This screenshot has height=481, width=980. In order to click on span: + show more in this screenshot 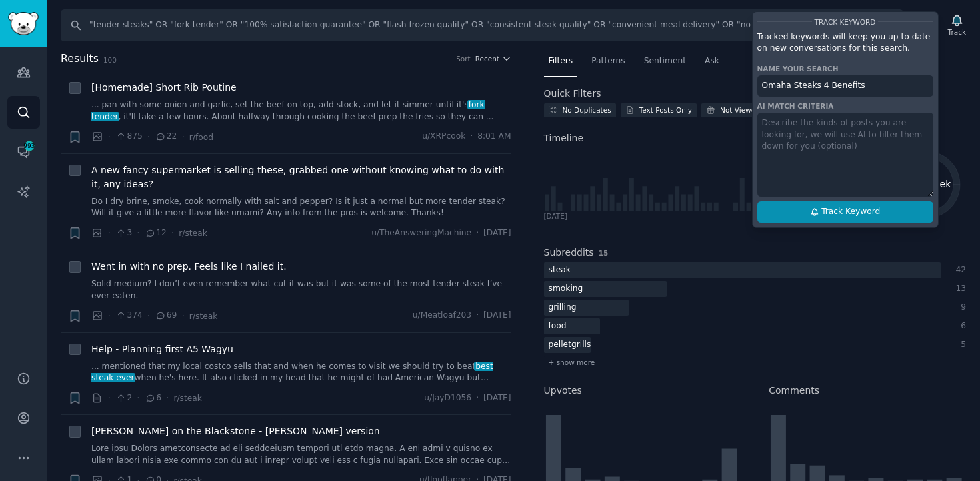, I will do `click(572, 362)`.